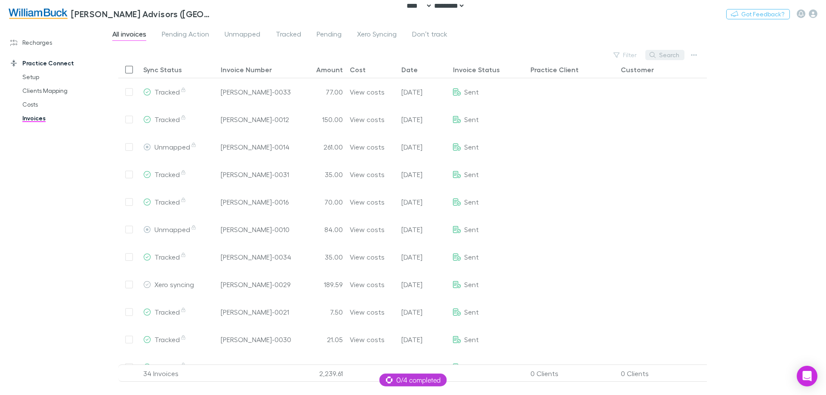 Image resolution: width=826 pixels, height=395 pixels. What do you see at coordinates (330, 70) in the screenshot?
I see `div: Amount` at bounding box center [330, 70].